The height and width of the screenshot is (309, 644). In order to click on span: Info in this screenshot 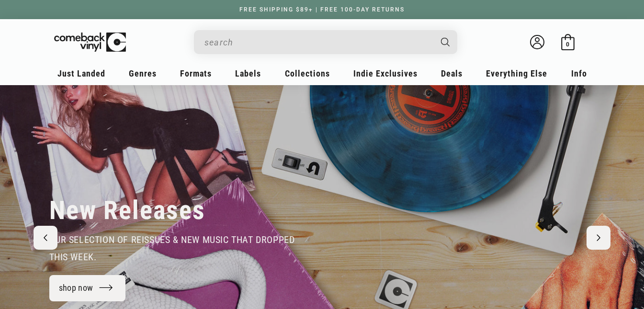, I will do `click(579, 73)`.